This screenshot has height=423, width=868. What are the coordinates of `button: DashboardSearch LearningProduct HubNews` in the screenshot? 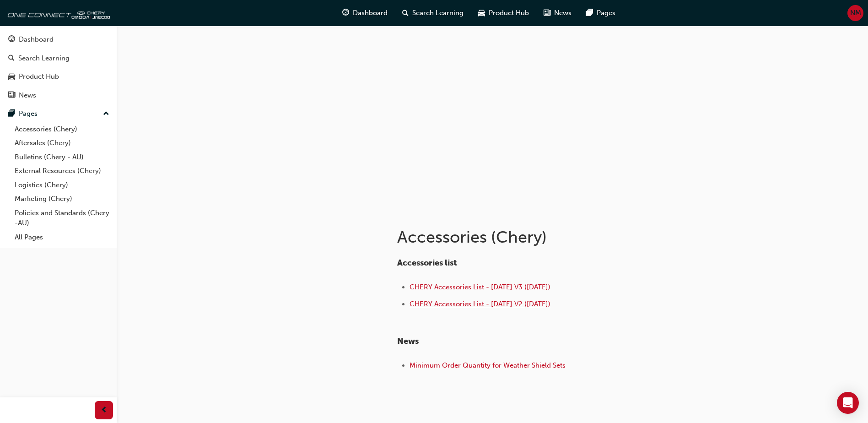 It's located at (58, 67).